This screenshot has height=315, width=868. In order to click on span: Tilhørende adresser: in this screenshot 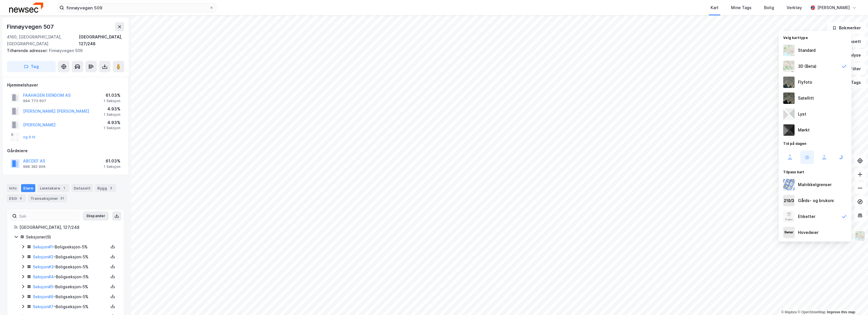, I will do `click(28, 50)`.